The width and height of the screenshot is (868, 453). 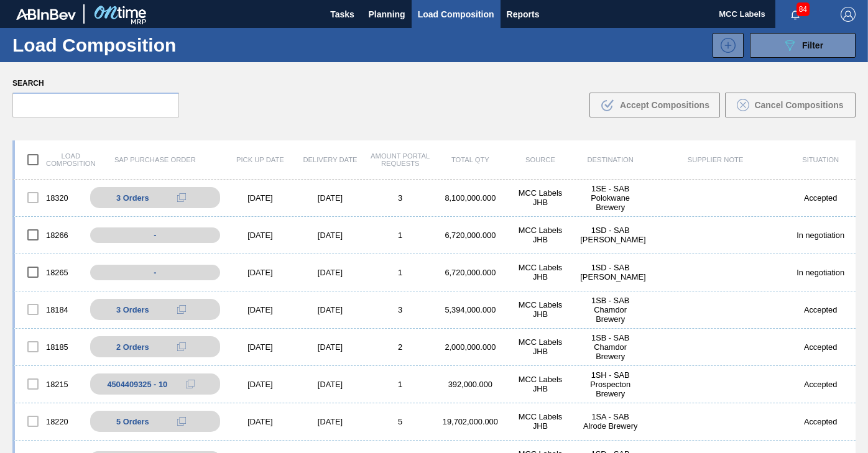 What do you see at coordinates (470, 347) in the screenshot?
I see `div: 2,000,000.000` at bounding box center [470, 347].